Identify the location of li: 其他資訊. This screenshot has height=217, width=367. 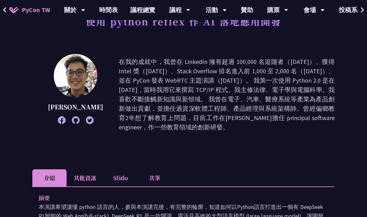
(85, 177).